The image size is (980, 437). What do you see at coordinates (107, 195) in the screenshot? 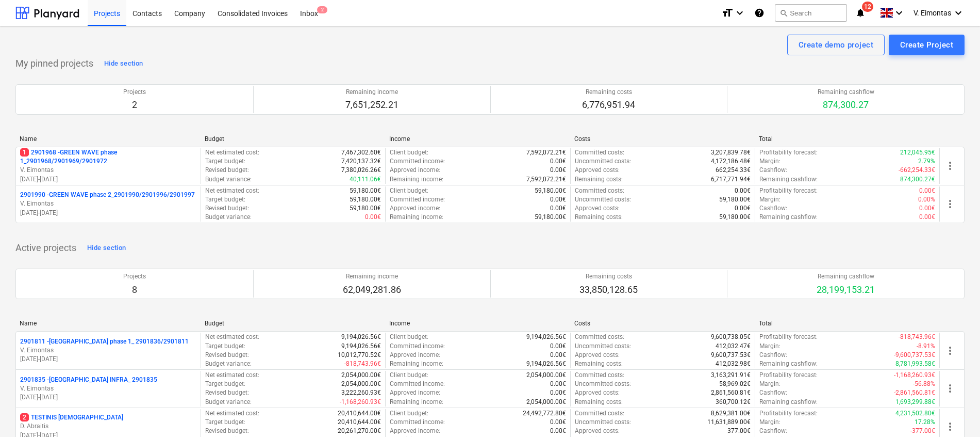
I see `p: 2901990 - GREEN WAVE phase 2_2901990/2901996/2901997` at bounding box center [107, 195].